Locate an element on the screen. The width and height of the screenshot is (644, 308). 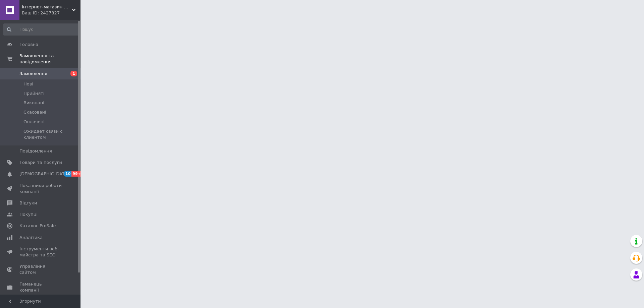
span: Ожидает связи с клиентом is located at coordinates (51, 135).